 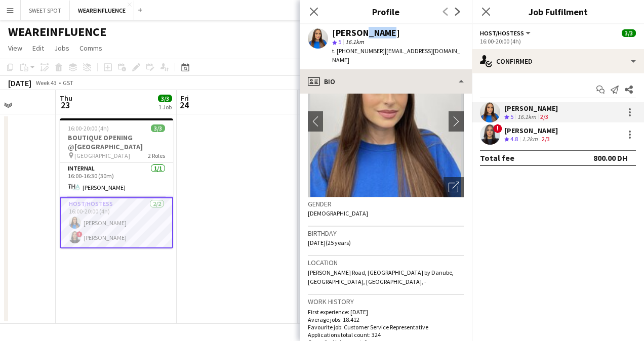 What do you see at coordinates (88, 128) in the screenshot?
I see `span: 16:00-20:00 (4h)` at bounding box center [88, 128].